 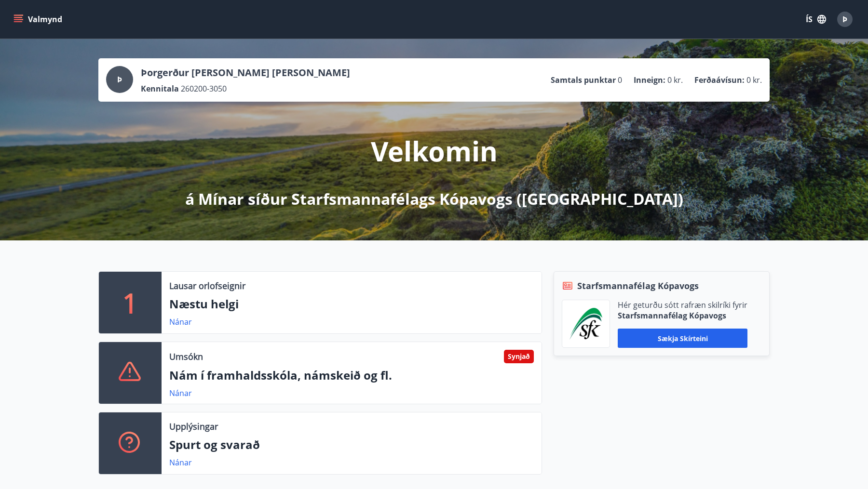 What do you see at coordinates (649, 80) in the screenshot?
I see `p: Inneign :` at bounding box center [649, 80].